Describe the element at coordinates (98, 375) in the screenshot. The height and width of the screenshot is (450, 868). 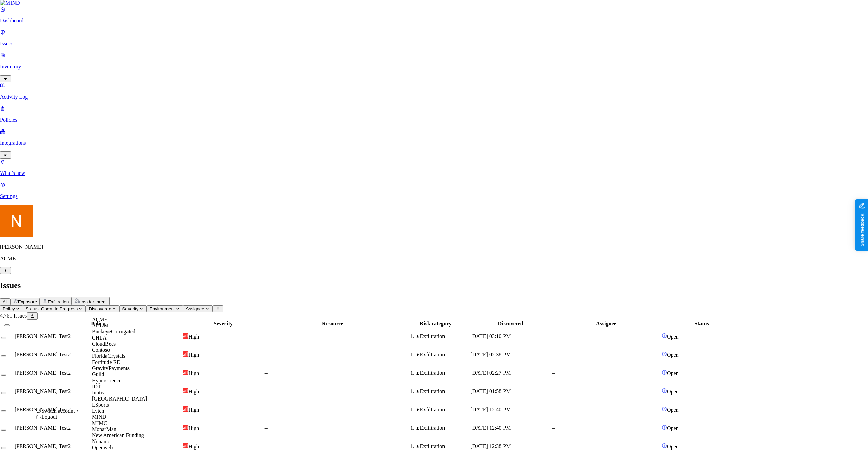
I see `span: Guild` at that location.